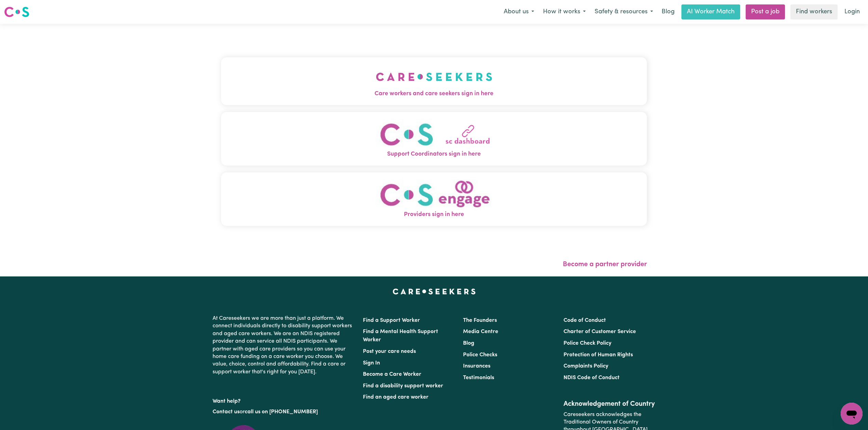 This screenshot has width=868, height=430. What do you see at coordinates (17, 12) in the screenshot?
I see `a: Careseekers logo` at bounding box center [17, 12].